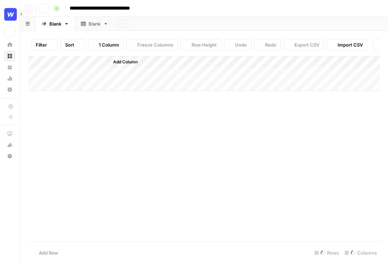  Describe the element at coordinates (10, 45) in the screenshot. I see `a: Home` at that location.